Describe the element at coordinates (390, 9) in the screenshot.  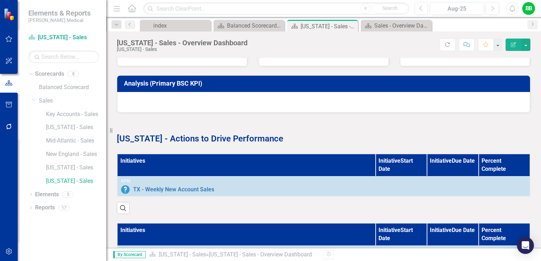
I see `button: Search` at that location.